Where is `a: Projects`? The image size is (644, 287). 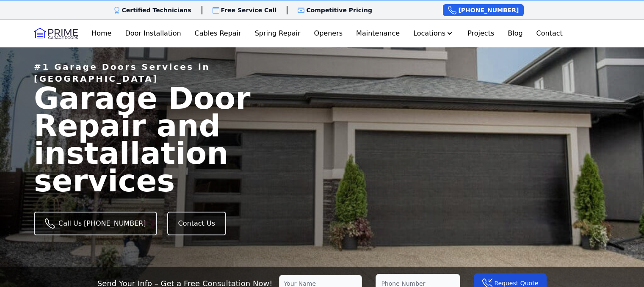 a: Projects is located at coordinates (480, 33).